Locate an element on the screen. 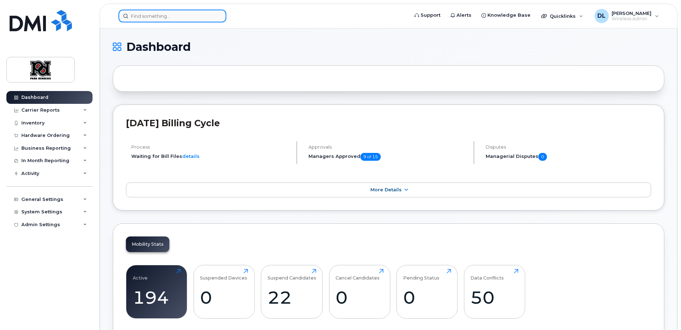 This screenshot has width=681, height=330. div: 50 is located at coordinates (495, 298).